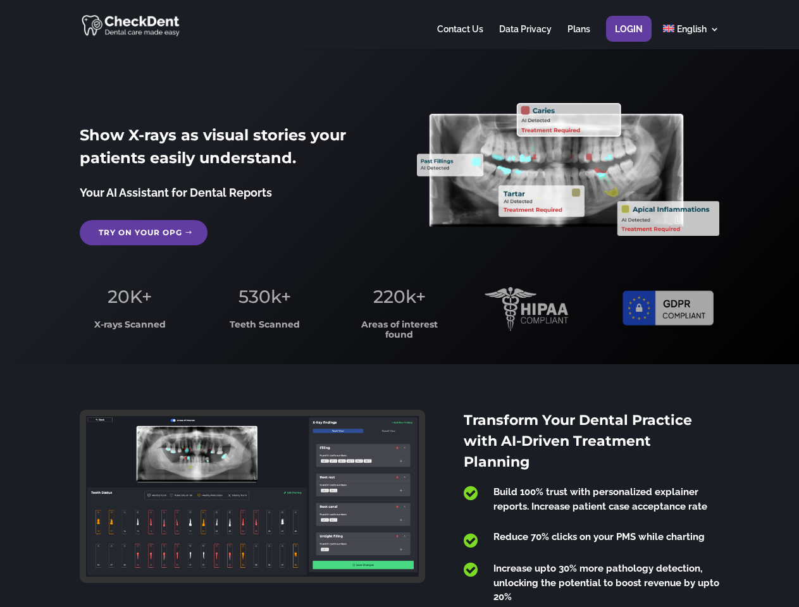 The width and height of the screenshot is (799, 607). I want to click on span: English, so click(692, 29).